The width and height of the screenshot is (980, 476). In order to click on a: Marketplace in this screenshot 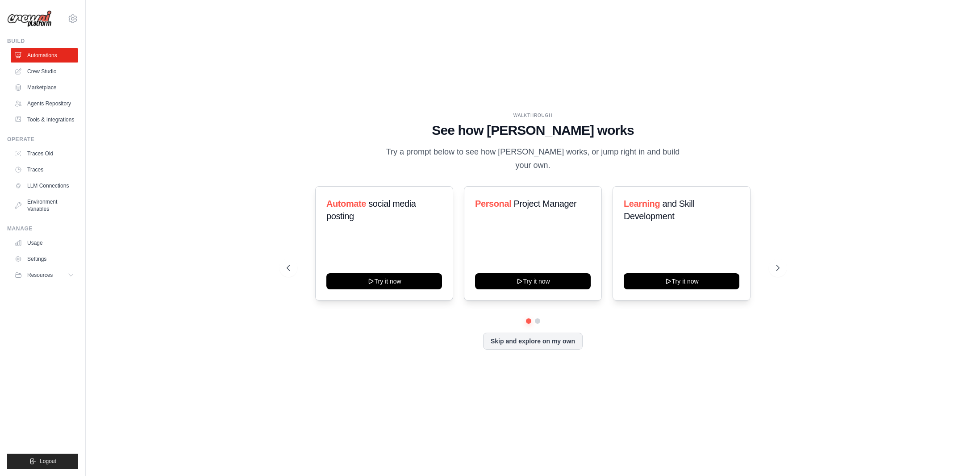, I will do `click(44, 88)`.